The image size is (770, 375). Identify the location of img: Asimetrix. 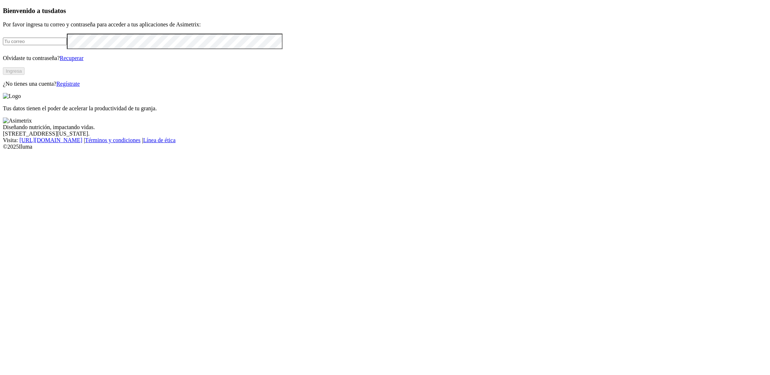
(17, 121).